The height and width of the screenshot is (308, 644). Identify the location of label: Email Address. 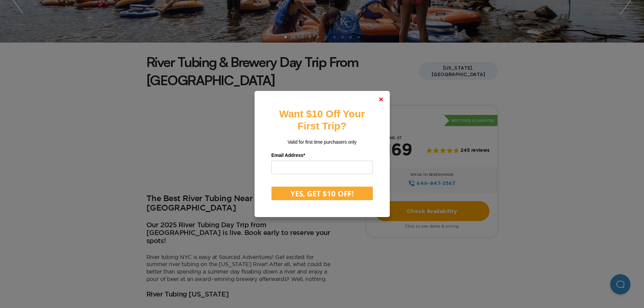
(322, 155).